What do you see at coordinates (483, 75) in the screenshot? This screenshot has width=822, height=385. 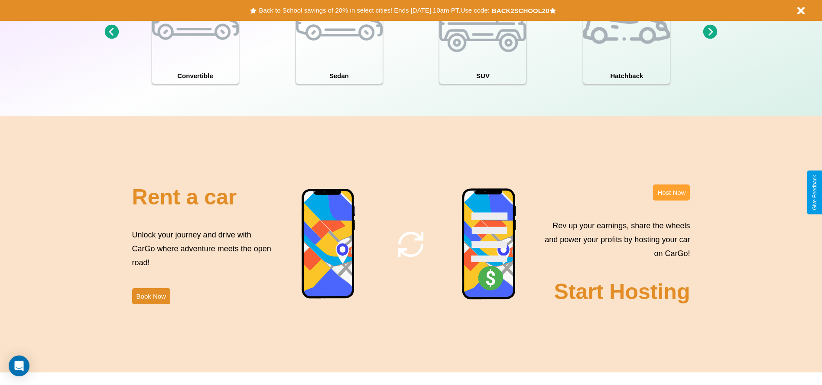 I see `h4: SUV` at bounding box center [483, 75].